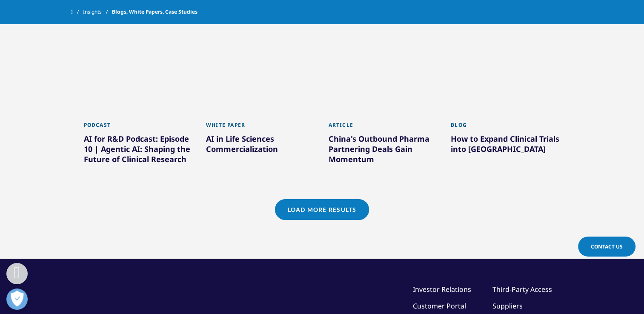 The height and width of the screenshot is (314, 644). I want to click on a: Contact Us, so click(607, 246).